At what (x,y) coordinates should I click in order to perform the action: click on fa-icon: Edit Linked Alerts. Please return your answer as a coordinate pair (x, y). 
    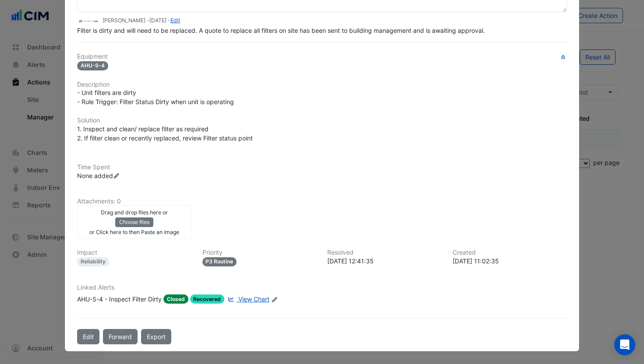
    Looking at the image, I should click on (274, 299).